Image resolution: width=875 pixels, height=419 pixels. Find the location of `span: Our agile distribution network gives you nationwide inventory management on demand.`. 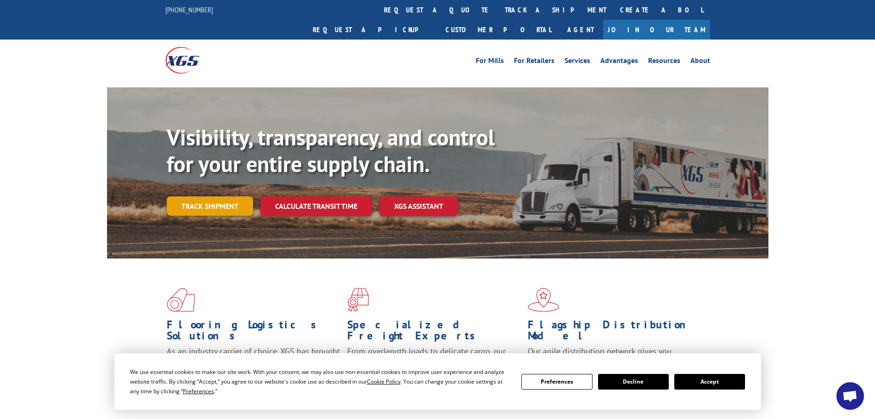

span: Our agile distribution network gives you nationwide inventory management on demand. is located at coordinates (612, 356).